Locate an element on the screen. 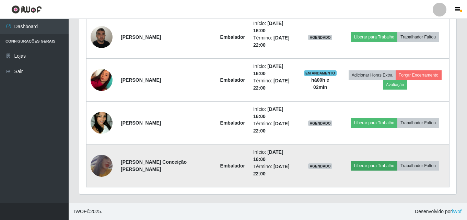 The width and height of the screenshot is (467, 220). button: Forçar Encerramento is located at coordinates (419, 75).